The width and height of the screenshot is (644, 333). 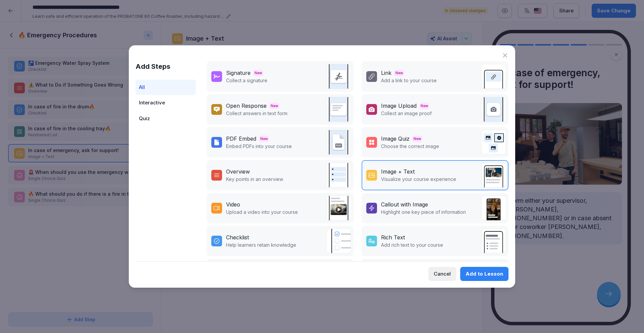 What do you see at coordinates (259, 146) in the screenshot?
I see `p: Embed PDFs into your course` at bounding box center [259, 146].